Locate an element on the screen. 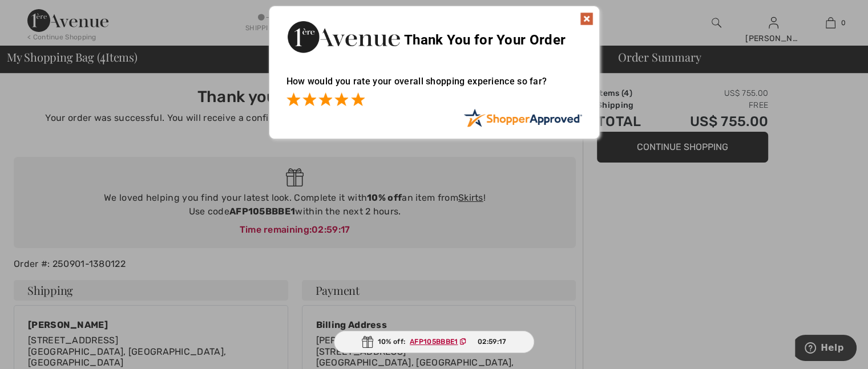 The height and width of the screenshot is (369, 868). span: Help is located at coordinates (37, 13).